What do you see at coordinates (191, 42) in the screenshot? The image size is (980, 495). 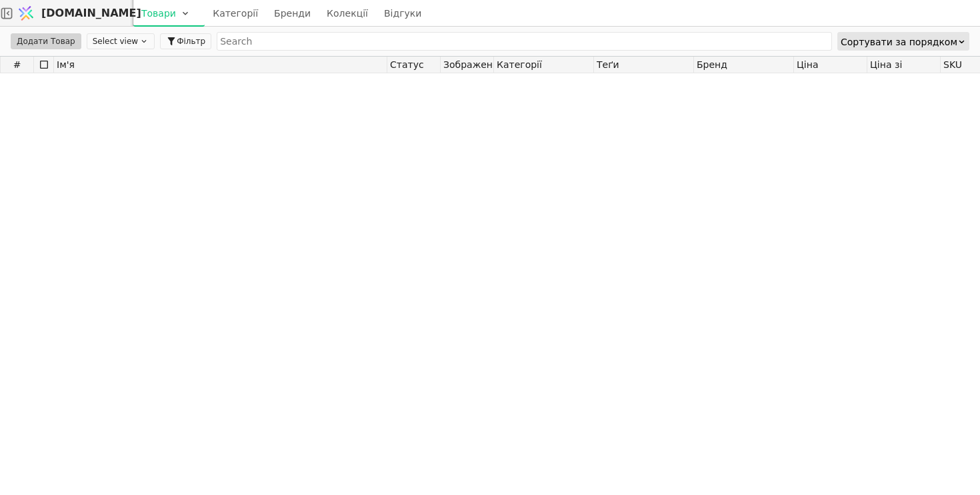 I see `span: Фільтр` at bounding box center [191, 42].